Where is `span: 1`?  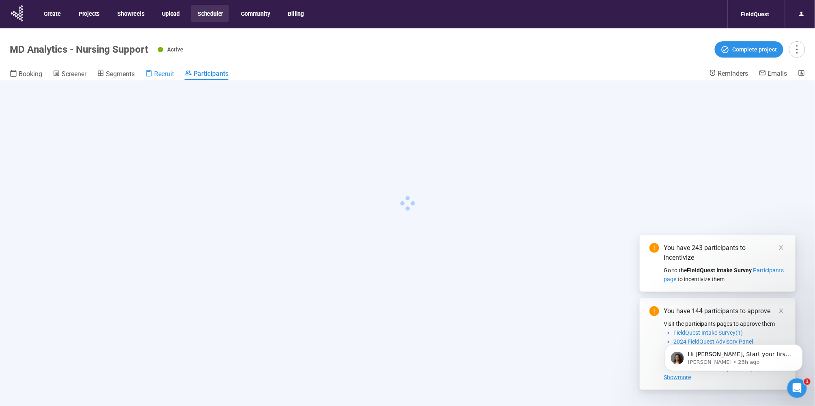 span: 1 is located at coordinates (807, 382).